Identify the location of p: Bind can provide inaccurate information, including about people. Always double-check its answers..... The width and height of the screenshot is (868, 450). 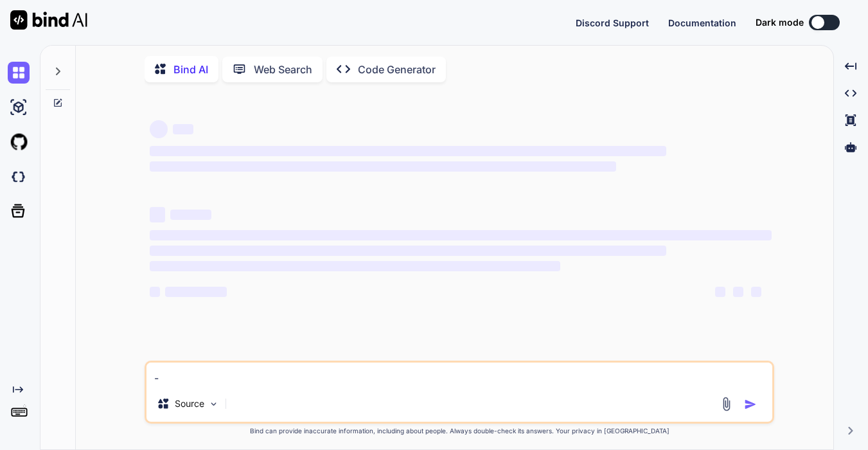
(459, 430).